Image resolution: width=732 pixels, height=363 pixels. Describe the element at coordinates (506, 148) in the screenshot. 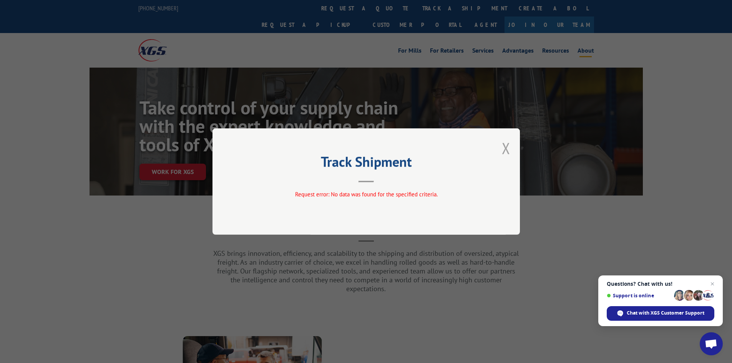

I see `button: Close modal` at that location.